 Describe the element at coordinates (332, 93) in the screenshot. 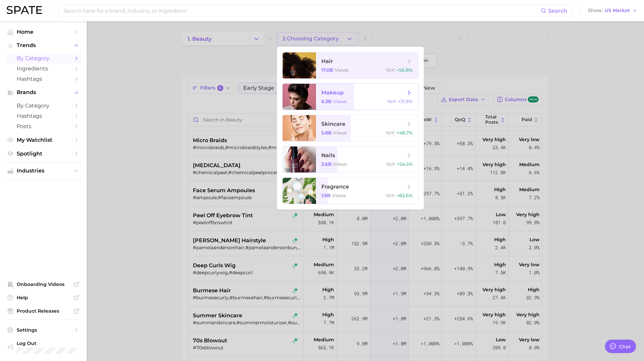

I see `span: makeup` at that location.